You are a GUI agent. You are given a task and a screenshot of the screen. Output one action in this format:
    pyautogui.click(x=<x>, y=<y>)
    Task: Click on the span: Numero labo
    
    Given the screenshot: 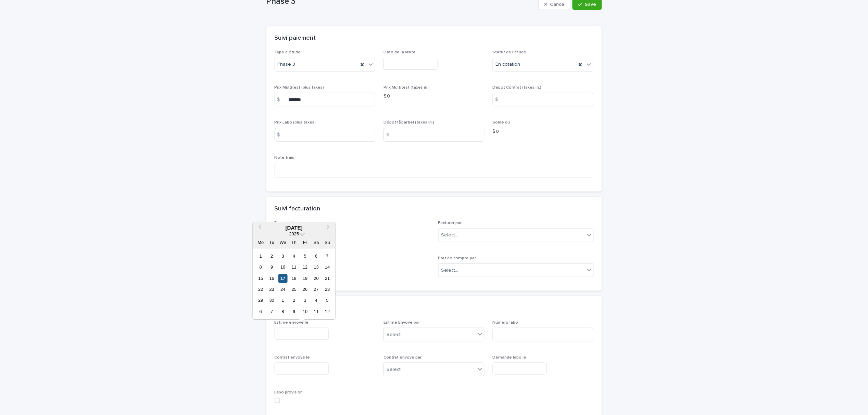 What is the action you would take?
    pyautogui.click(x=505, y=323)
    